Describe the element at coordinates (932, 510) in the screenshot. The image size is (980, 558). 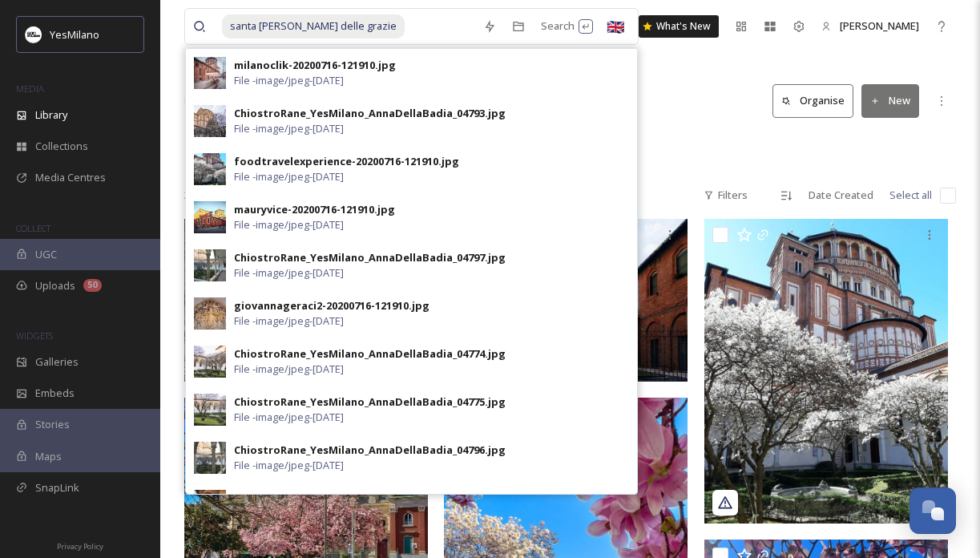
I see `button: Open Chat` at that location.